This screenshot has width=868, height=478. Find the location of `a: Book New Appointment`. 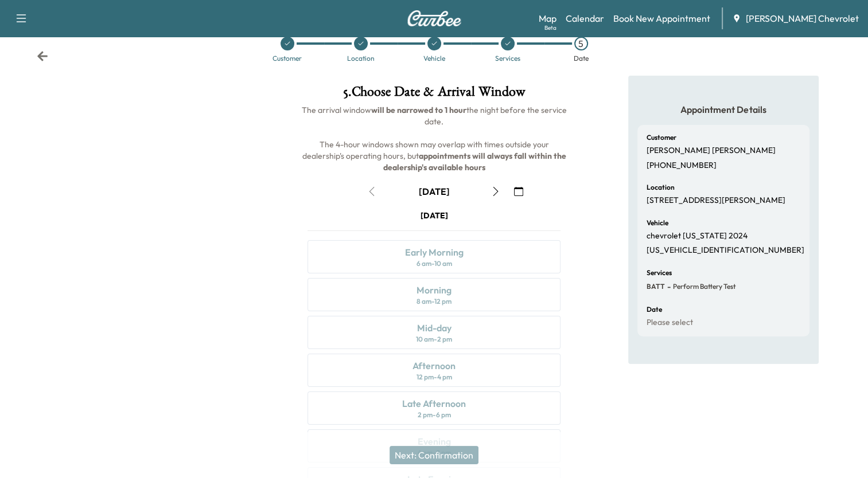

a: Book New Appointment is located at coordinates (661, 18).